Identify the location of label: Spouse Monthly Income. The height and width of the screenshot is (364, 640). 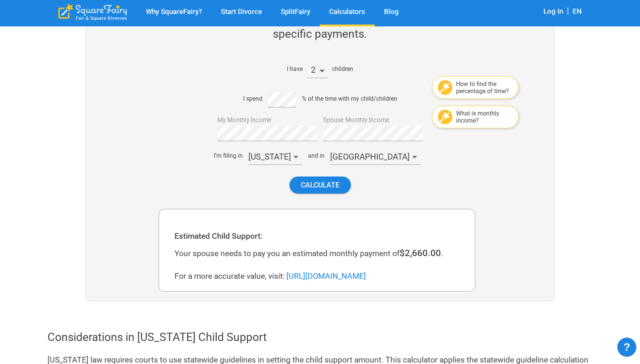
(356, 120).